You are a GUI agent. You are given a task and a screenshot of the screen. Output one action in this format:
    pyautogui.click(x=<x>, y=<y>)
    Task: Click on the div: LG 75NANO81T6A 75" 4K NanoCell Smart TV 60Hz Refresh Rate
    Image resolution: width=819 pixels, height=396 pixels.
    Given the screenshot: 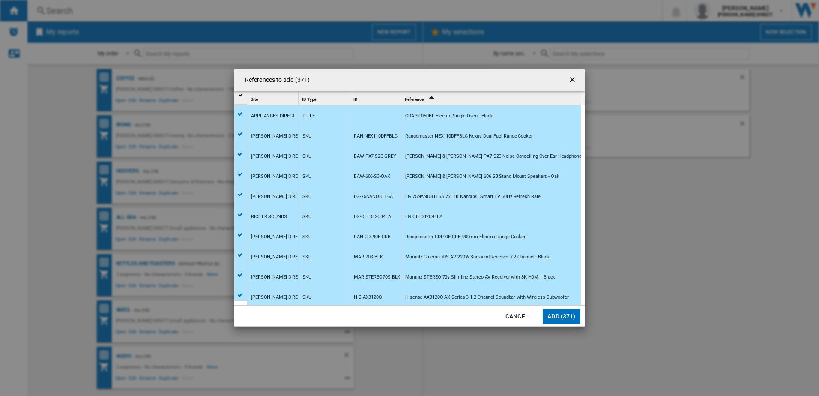 What is the action you would take?
    pyautogui.click(x=473, y=197)
    